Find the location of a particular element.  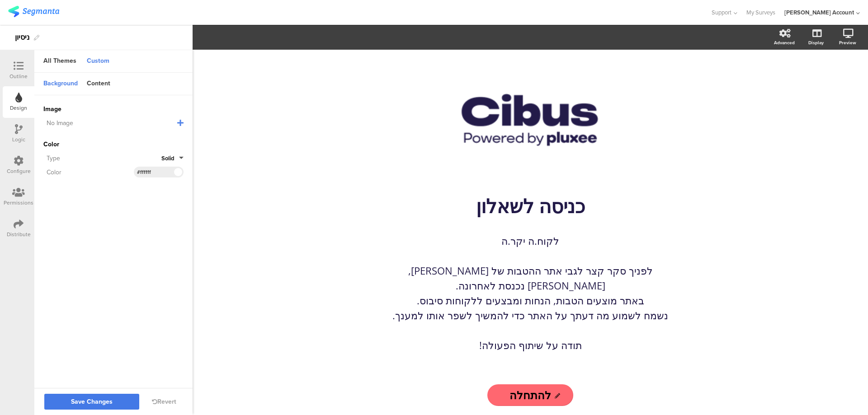

div: Custom is located at coordinates (98, 62).